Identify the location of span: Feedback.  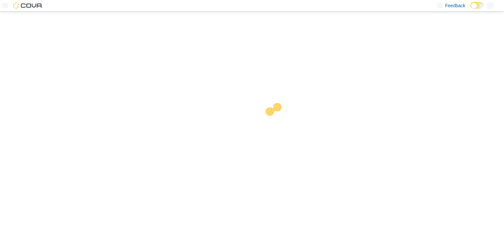
(455, 6).